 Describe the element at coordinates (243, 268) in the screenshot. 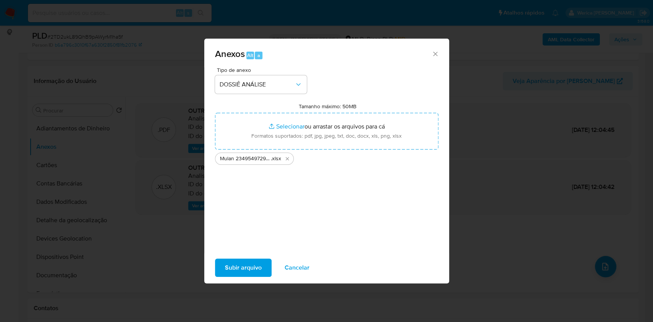

I see `button: Subir arquivo` at that location.